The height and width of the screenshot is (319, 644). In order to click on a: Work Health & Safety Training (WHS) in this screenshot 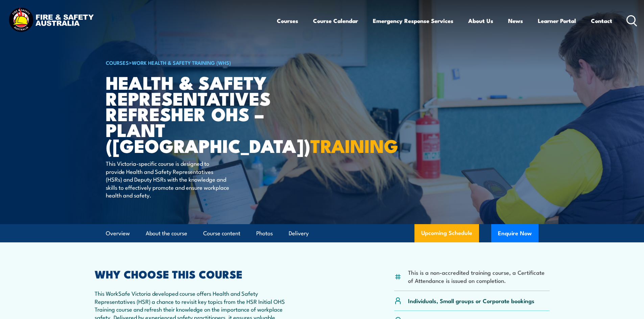, I will do `click(181, 62)`.